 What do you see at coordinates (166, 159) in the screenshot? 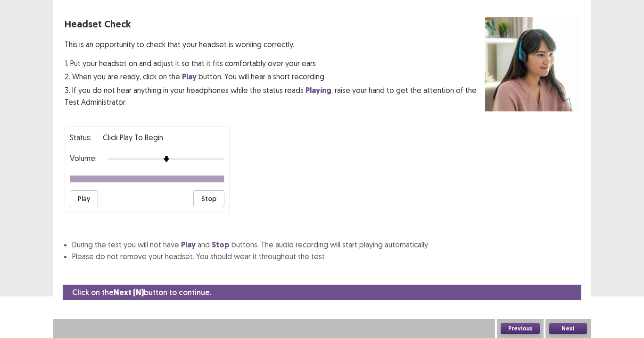
I see `img: arrow-thumb` at bounding box center [166, 159].